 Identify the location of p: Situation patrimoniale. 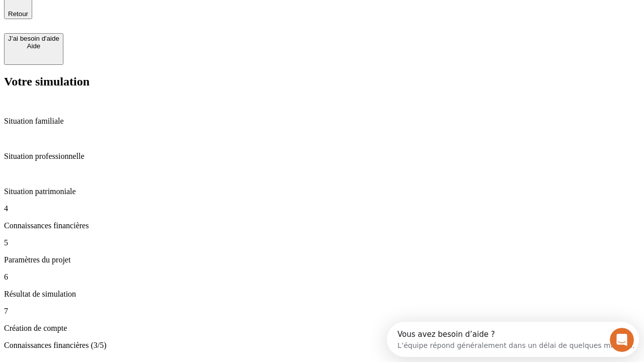
(322, 191).